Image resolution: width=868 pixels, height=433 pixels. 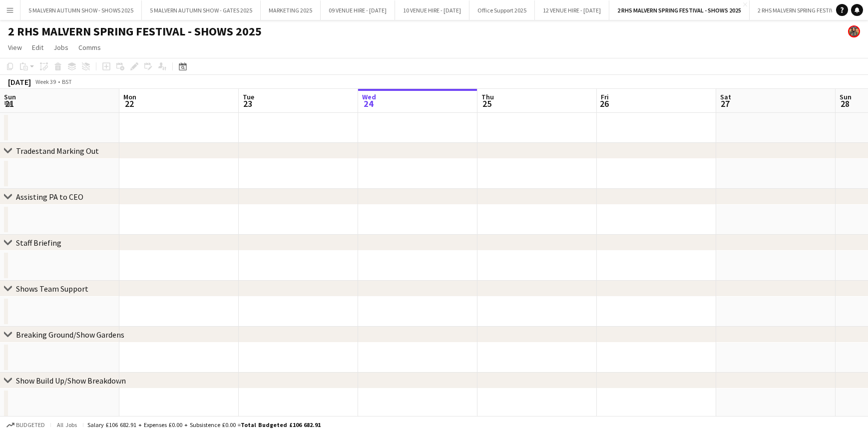 What do you see at coordinates (845, 103) in the screenshot?
I see `span: 28` at bounding box center [845, 103].